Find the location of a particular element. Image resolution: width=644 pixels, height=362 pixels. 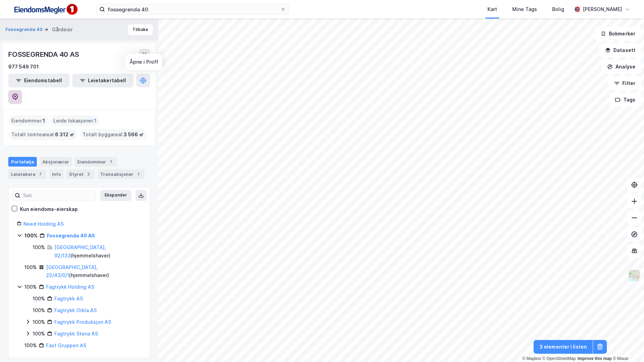

a: OpenStreetMap is located at coordinates (559, 358).